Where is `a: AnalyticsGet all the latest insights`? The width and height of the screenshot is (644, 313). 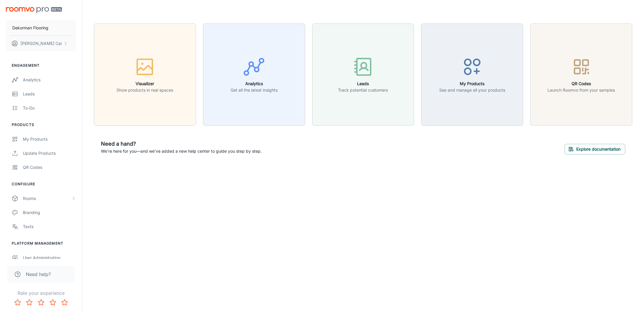
a: AnalyticsGet all the latest insights is located at coordinates (254, 74).